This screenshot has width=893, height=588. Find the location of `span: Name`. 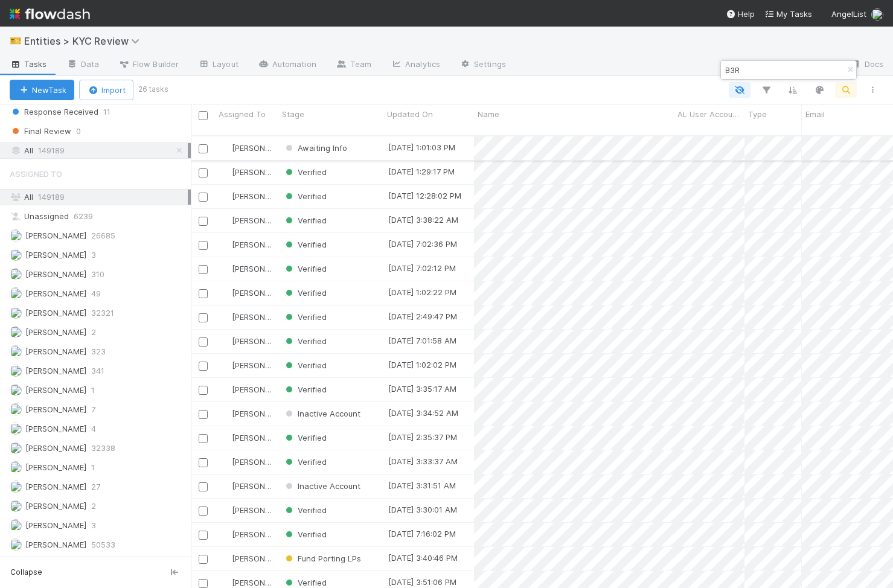

span: Name is located at coordinates (489, 114).